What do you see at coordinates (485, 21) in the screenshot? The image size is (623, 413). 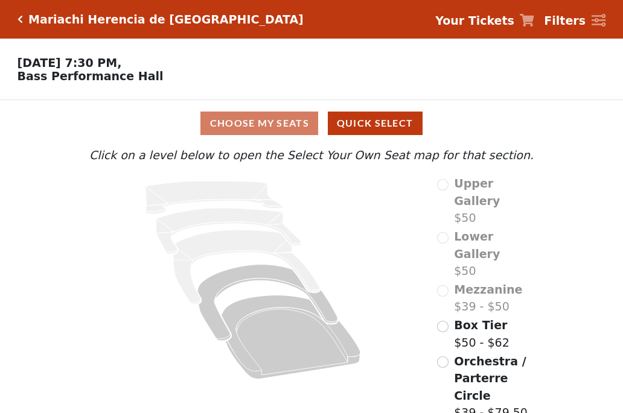 I see `a: Your Tickets` at bounding box center [485, 21].